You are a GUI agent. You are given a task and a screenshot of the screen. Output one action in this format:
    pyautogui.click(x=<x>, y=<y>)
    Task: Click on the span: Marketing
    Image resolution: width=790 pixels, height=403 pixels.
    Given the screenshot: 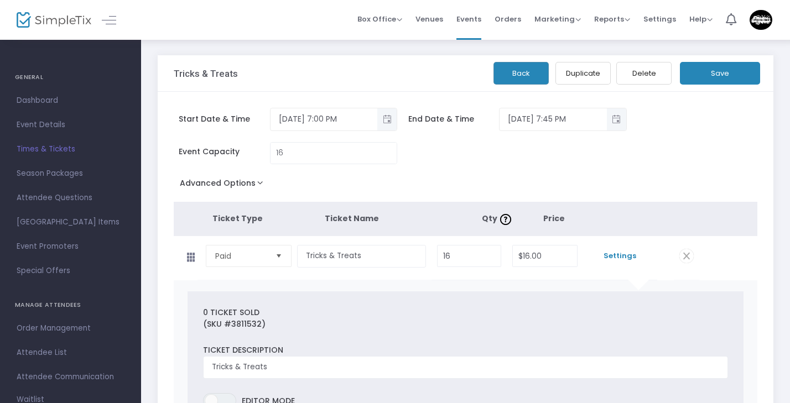 What is the action you would take?
    pyautogui.click(x=558, y=19)
    